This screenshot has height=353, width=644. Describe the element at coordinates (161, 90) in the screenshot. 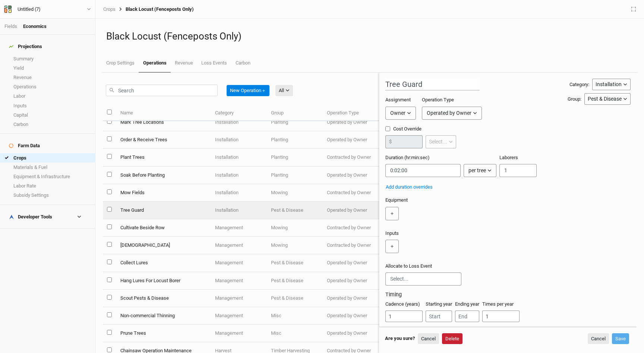

I see `input: Search` at that location.